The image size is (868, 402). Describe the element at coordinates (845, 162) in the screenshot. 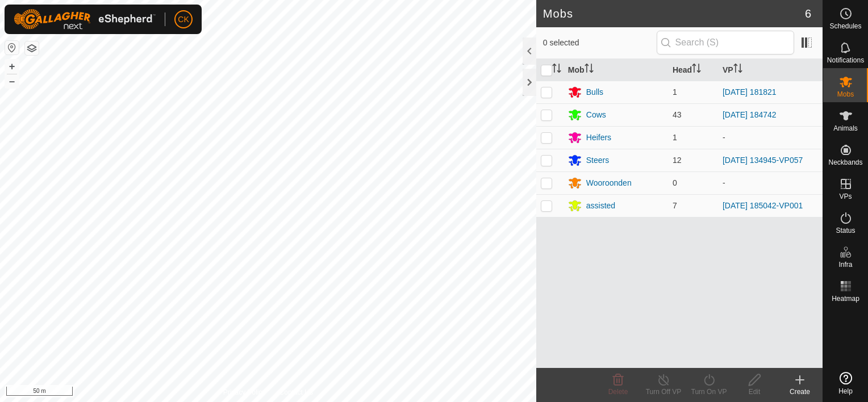

I see `span: Neckbands` at that location.